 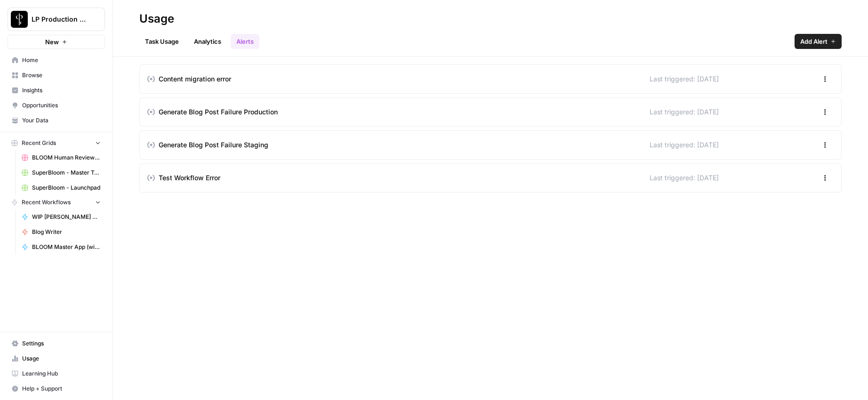 What do you see at coordinates (189, 178) in the screenshot?
I see `span: Test Workflow Error` at bounding box center [189, 178].